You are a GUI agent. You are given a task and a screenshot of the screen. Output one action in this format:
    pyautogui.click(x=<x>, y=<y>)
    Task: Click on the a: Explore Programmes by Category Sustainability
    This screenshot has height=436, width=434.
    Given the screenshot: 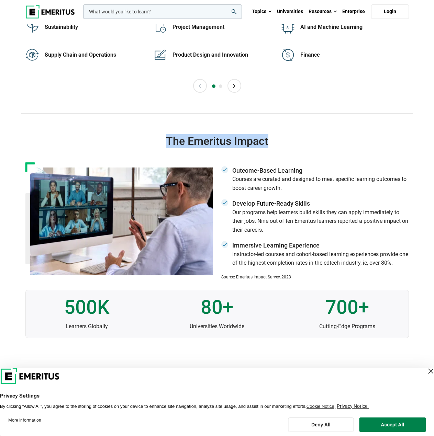 What is the action you would take?
    pyautogui.click(x=85, y=27)
    